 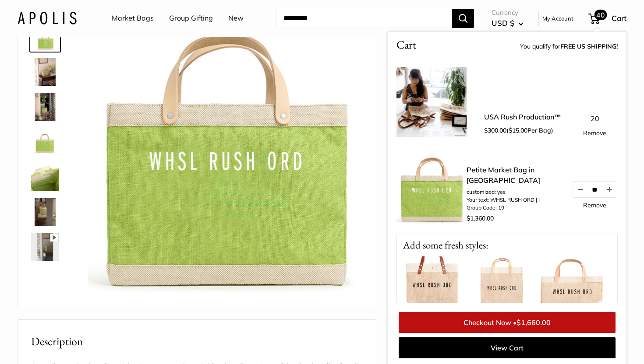 I want to click on h2: Description, so click(x=197, y=342).